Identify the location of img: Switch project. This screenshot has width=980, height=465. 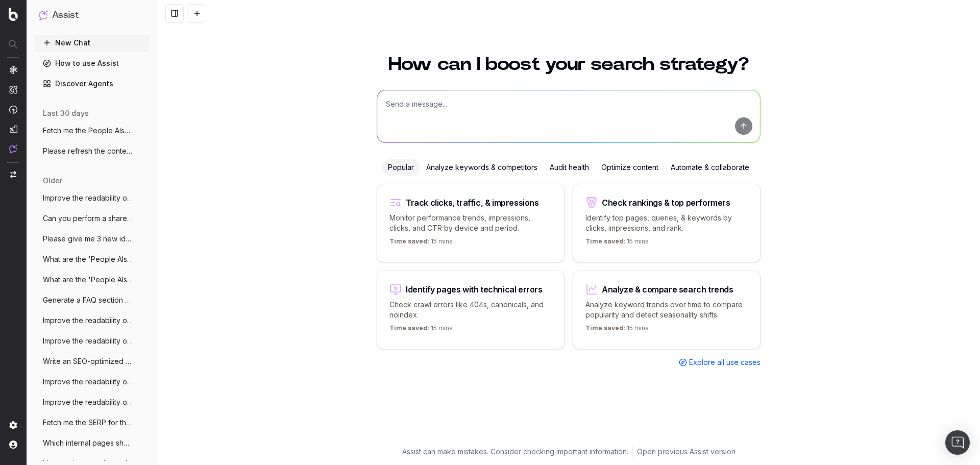
(13, 175).